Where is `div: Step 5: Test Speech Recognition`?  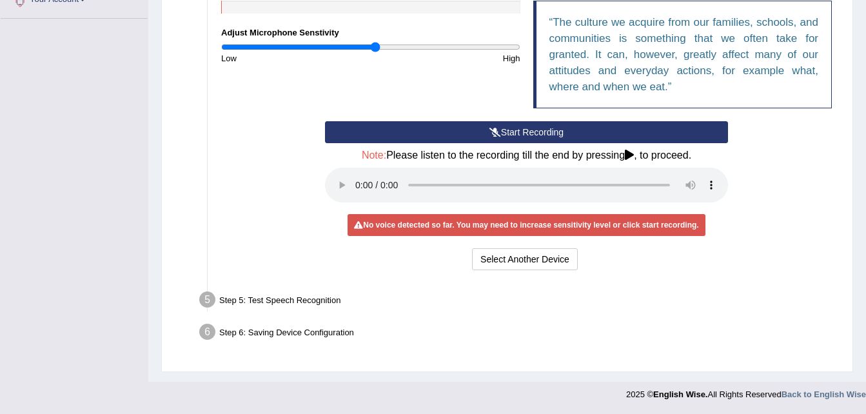
div: Step 5: Test Speech Recognition is located at coordinates (520, 302).